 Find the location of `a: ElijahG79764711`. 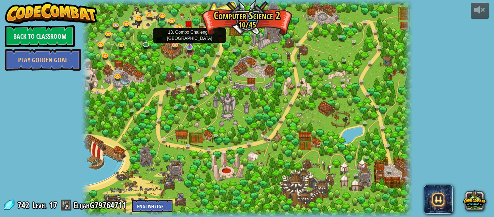

a: ElijahG79764711 is located at coordinates (101, 205).